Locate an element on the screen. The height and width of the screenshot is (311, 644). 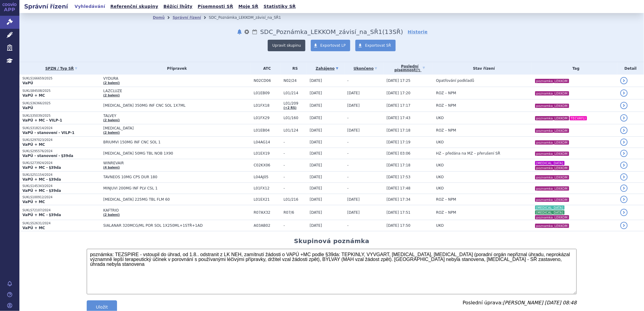
p: SUKLS166659/2025 is located at coordinates (61, 79).